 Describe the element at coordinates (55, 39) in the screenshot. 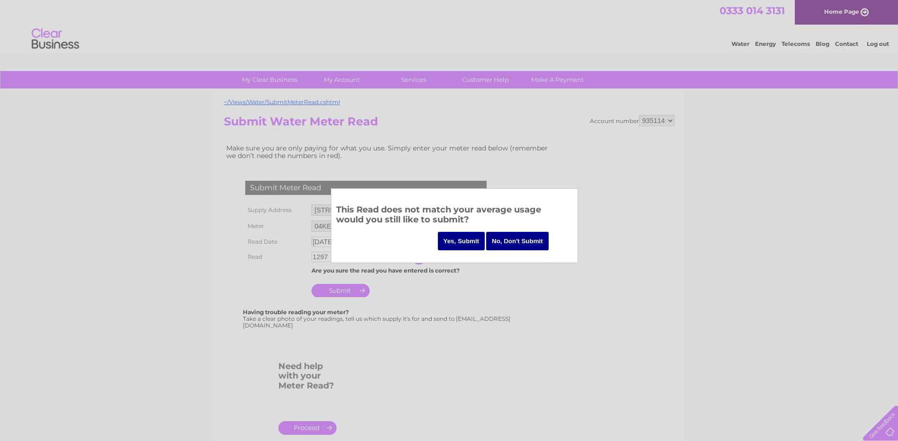

I see `img: logo.png` at that location.